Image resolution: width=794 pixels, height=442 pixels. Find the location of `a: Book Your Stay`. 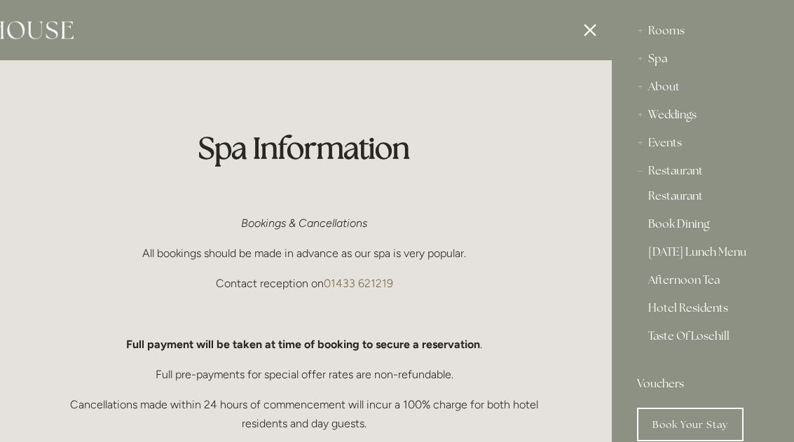

a: Book Your Stay is located at coordinates (691, 425).